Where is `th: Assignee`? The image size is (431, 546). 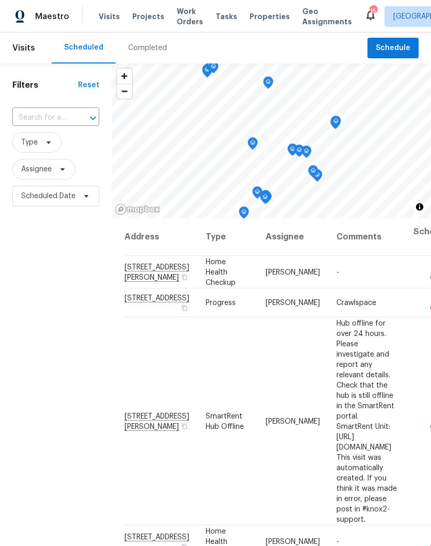 th: Assignee is located at coordinates (292, 237).